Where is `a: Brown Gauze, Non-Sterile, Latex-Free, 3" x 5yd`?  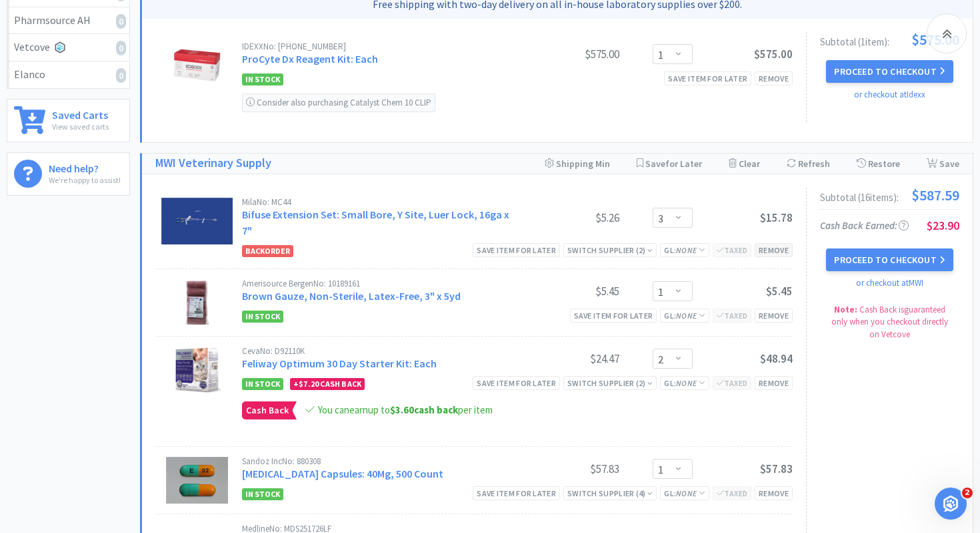 a: Brown Gauze, Non-Sterile, Latex-Free, 3" x 5yd is located at coordinates (352, 296).